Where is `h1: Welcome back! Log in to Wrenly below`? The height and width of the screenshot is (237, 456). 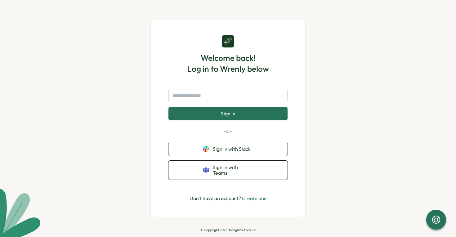
h1: Welcome back! Log in to Wrenly below is located at coordinates (228, 63).